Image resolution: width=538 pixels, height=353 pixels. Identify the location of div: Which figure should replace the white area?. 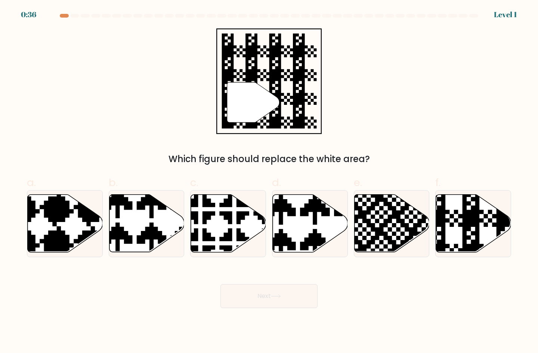
(269, 159).